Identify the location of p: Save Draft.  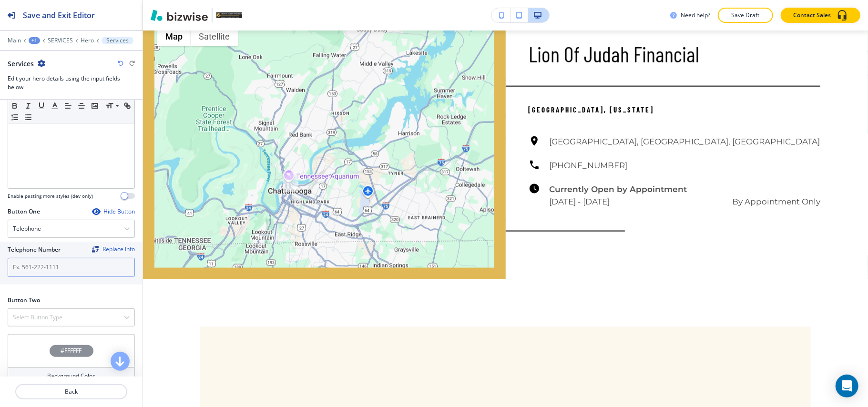
(745, 16).